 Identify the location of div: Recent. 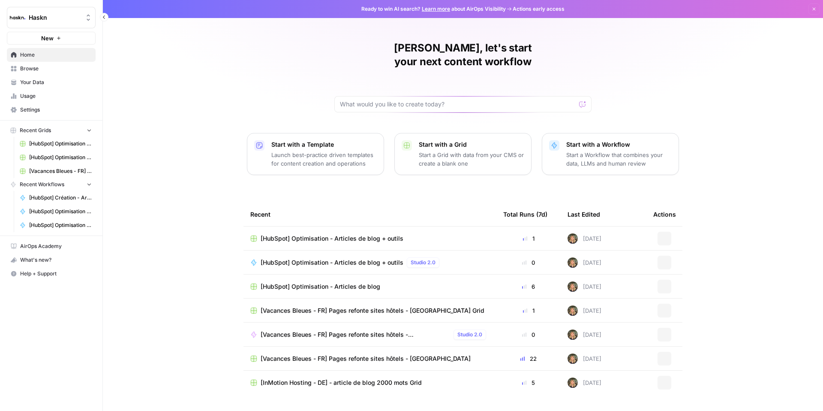
(370, 214).